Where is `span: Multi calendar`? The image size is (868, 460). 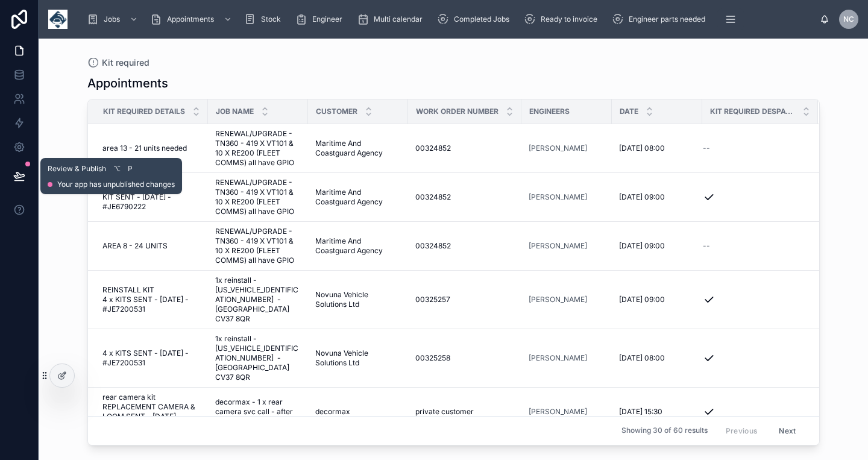 span: Multi calendar is located at coordinates (398, 20).